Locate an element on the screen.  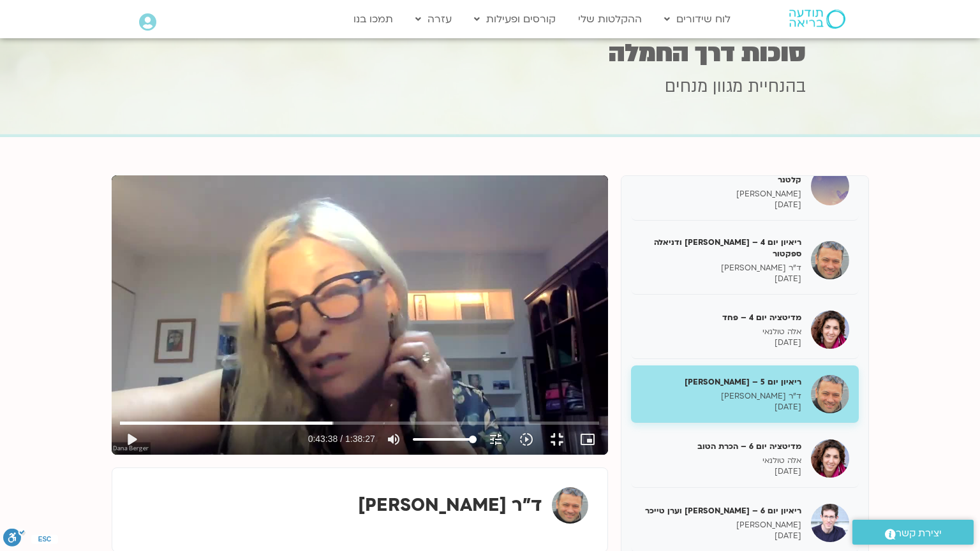
img: מדיטציה יום 6 – הכרת הטוב is located at coordinates (830, 459).